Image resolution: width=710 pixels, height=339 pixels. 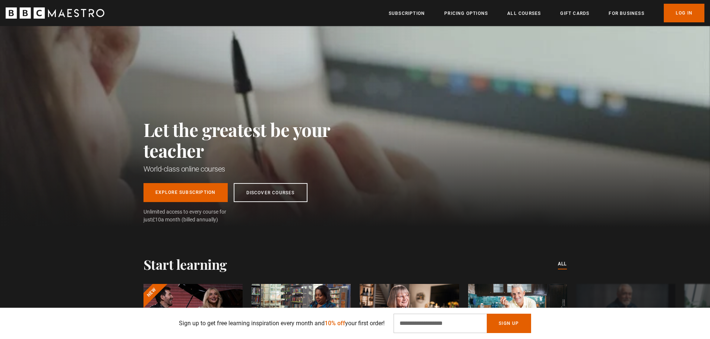 What do you see at coordinates (186, 193) in the screenshot?
I see `a: Explore Subscription` at bounding box center [186, 193].